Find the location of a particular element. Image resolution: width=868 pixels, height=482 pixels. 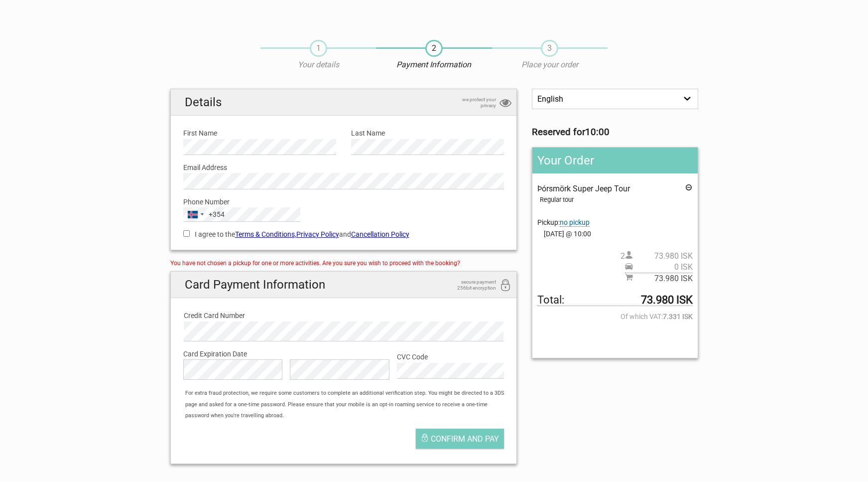

a: Privacy Policy is located at coordinates (318, 234).